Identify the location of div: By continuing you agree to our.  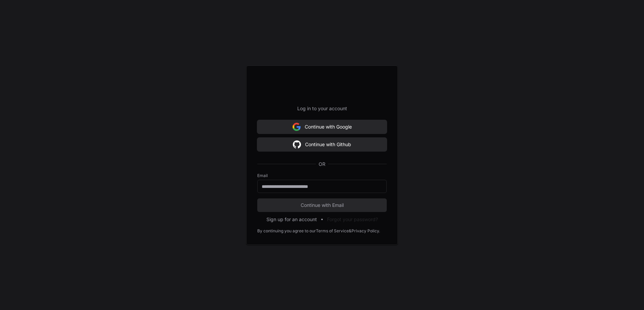
(286, 231).